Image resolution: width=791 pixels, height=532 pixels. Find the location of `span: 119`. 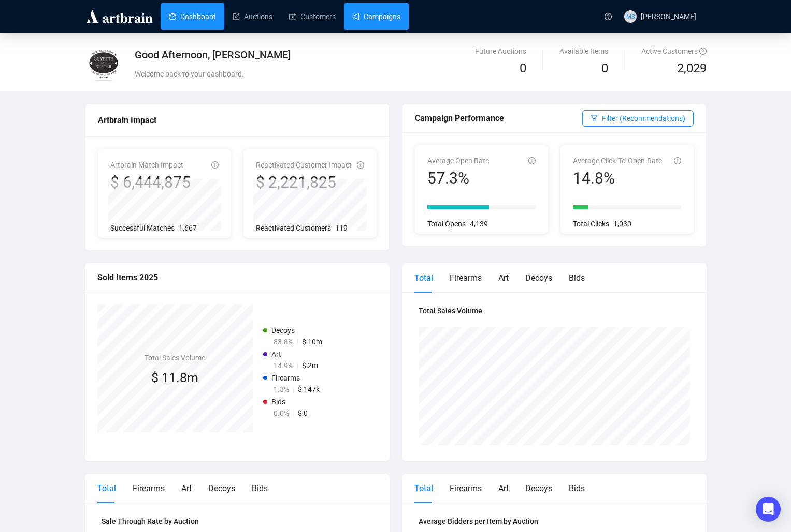

span: 119 is located at coordinates (341, 228).